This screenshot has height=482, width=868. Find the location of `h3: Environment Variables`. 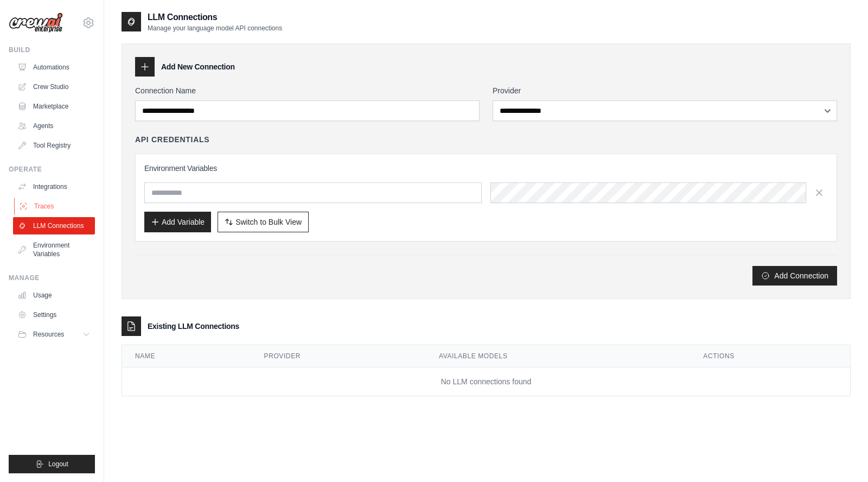

h3: Environment Variables is located at coordinates (486, 168).